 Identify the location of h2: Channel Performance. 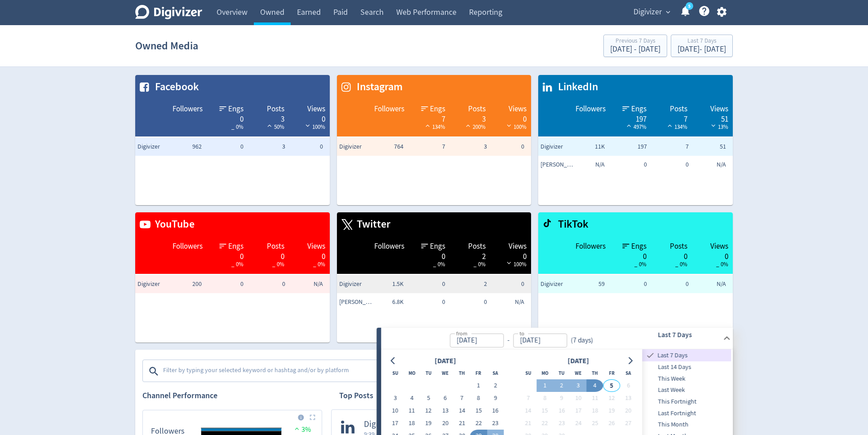
(233, 396).